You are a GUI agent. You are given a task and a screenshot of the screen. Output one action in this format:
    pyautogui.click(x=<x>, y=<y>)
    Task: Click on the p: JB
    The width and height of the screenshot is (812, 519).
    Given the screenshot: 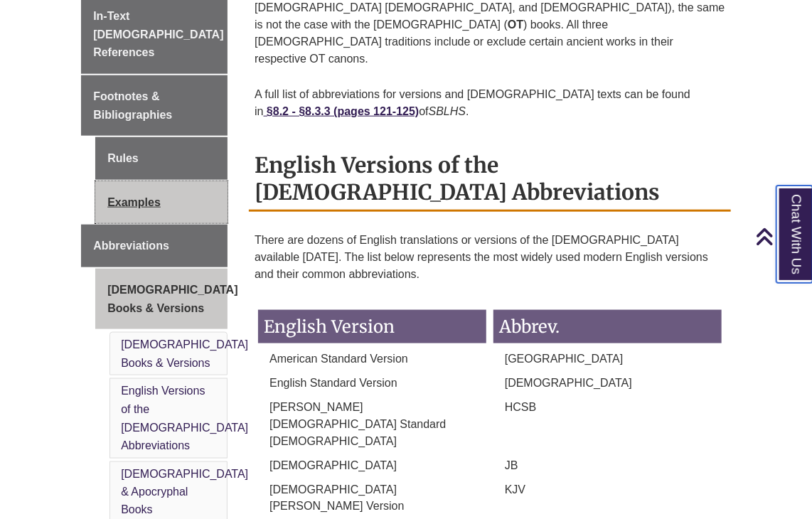 What is the action you would take?
    pyautogui.click(x=607, y=466)
    